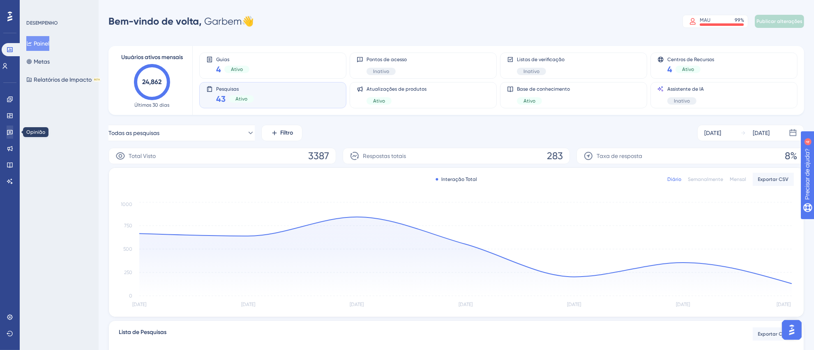 This screenshot has width=814, height=350. What do you see at coordinates (152, 105) in the screenshot?
I see `font: Últimos 30 dias` at bounding box center [152, 105].